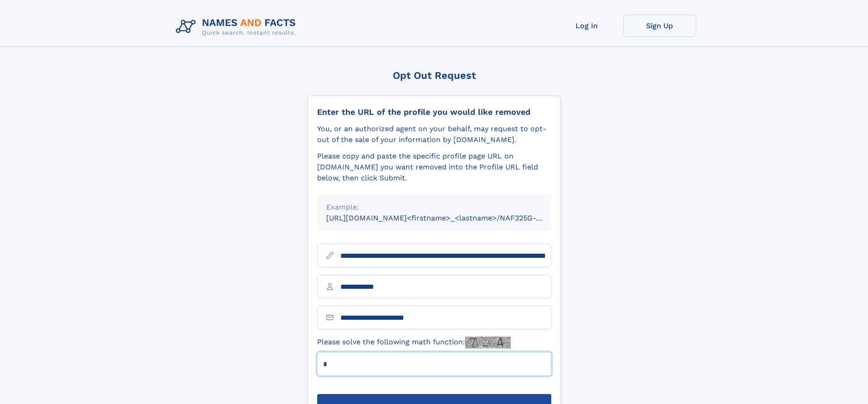 This screenshot has height=404, width=868. What do you see at coordinates (434, 112) in the screenshot?
I see `div: Enter the URL of the profile you would like removed` at bounding box center [434, 112].